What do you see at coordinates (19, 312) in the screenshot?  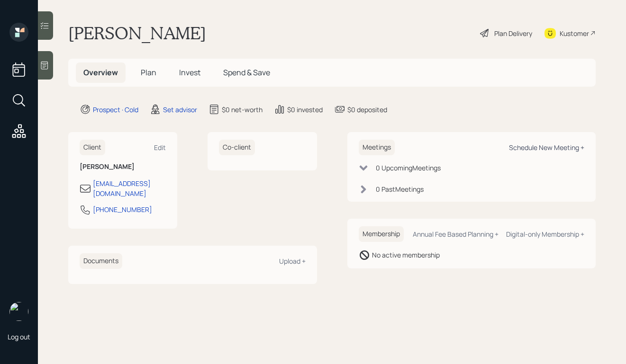 I see `img: robby-grisanti-headshot.png` at bounding box center [19, 312].